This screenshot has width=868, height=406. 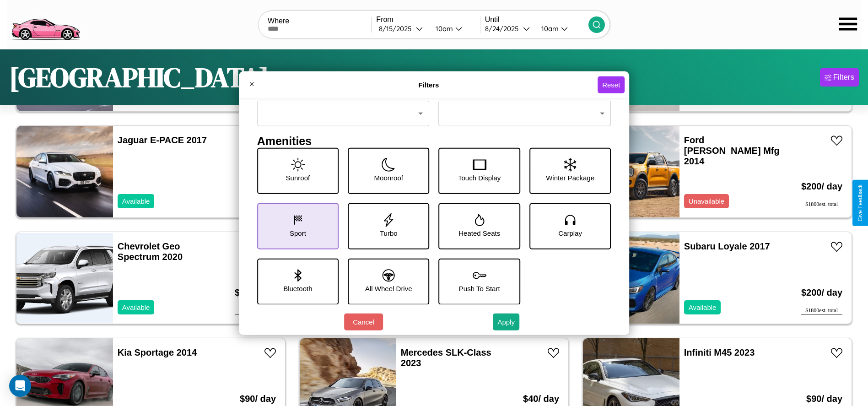 What do you see at coordinates (388, 288) in the screenshot?
I see `p: All Wheel Drive` at bounding box center [388, 288].